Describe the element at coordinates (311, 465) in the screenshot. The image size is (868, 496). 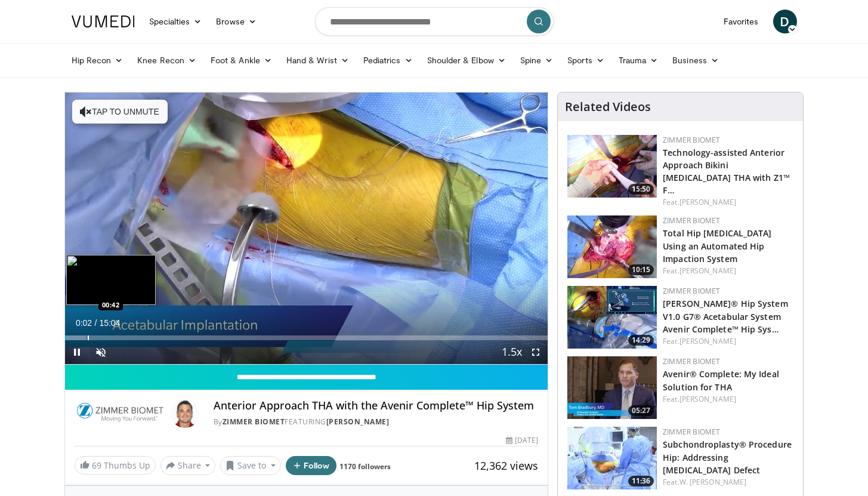
I see `button: Follow` at that location.